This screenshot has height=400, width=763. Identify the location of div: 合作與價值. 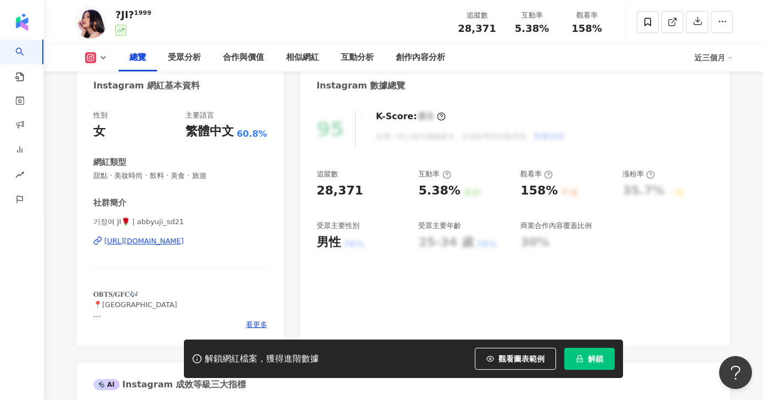
(243, 58).